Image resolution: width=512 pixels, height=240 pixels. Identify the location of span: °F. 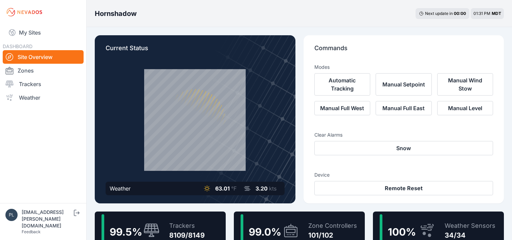
(234, 188).